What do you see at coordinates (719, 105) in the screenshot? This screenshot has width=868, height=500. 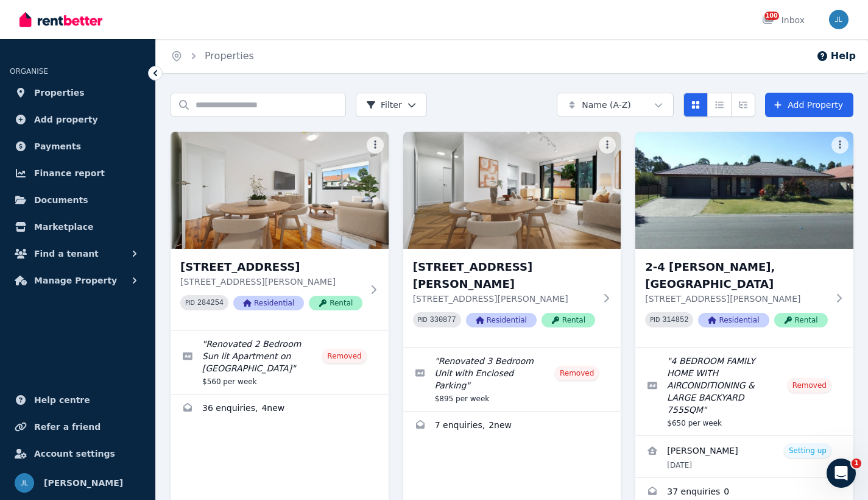 I see `button: Compact list view` at bounding box center [719, 105].